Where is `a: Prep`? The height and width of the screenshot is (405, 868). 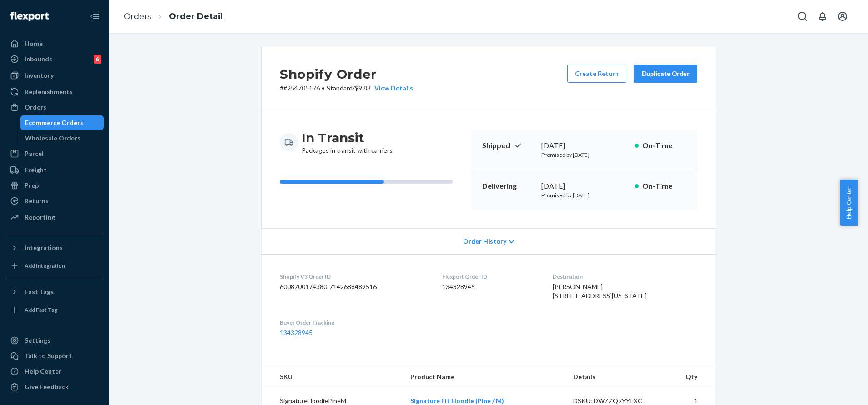
a: Prep is located at coordinates (55, 186).